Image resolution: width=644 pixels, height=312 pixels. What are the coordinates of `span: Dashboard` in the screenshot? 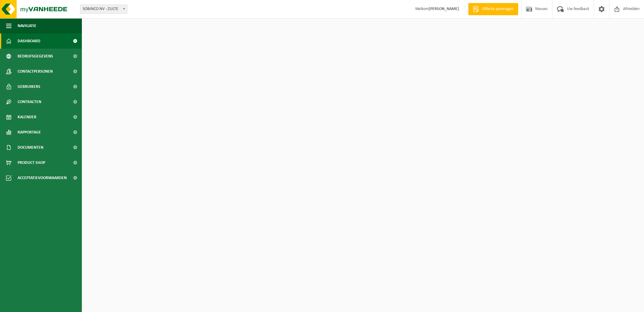 It's located at (29, 41).